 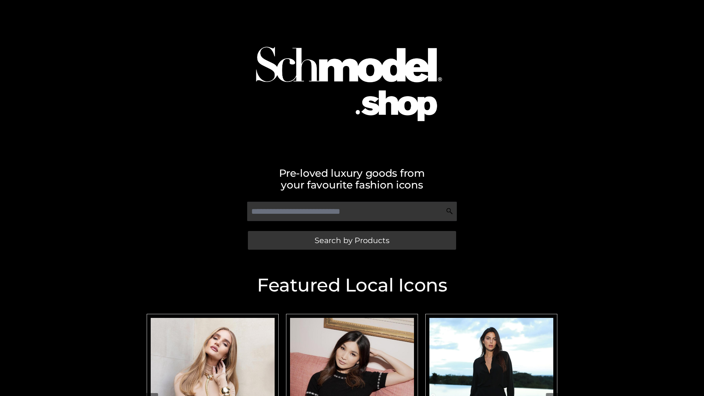 I want to click on h2: Featured Local Icons​, so click(x=352, y=285).